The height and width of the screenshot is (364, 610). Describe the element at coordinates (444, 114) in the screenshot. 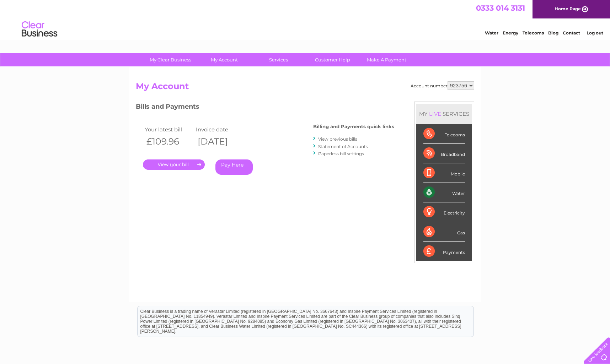

I see `div: MY SERVICES` at that location.